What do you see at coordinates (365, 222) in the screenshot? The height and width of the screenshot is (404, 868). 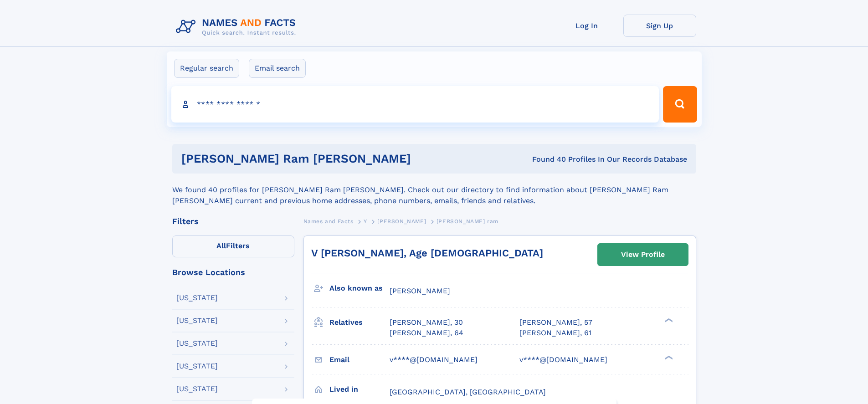 I see `span: Y` at bounding box center [365, 222].